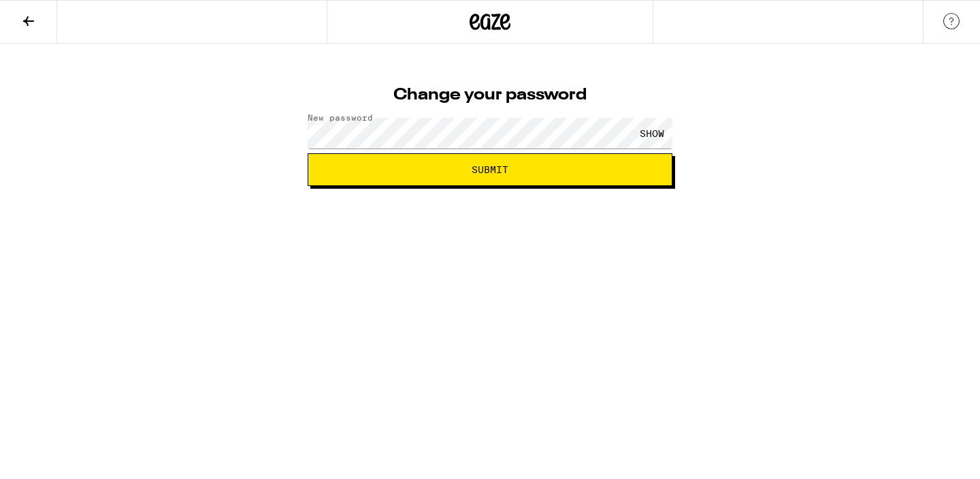  What do you see at coordinates (490, 170) in the screenshot?
I see `button: Submit` at bounding box center [490, 170].